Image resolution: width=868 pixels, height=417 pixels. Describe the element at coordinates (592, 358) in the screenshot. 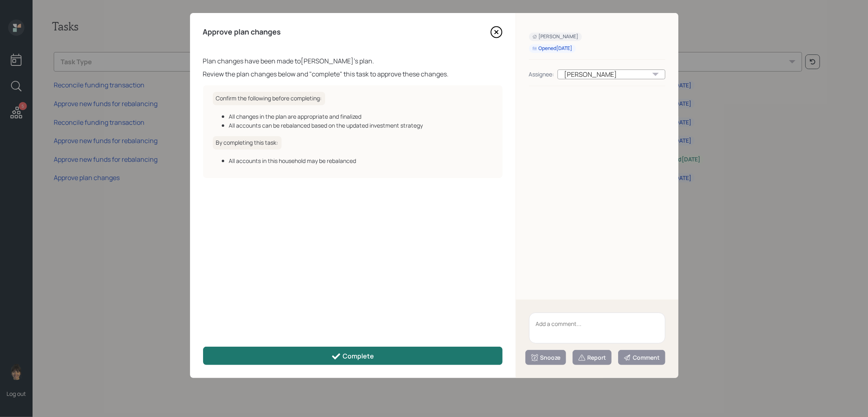

I see `button: Report` at that location.